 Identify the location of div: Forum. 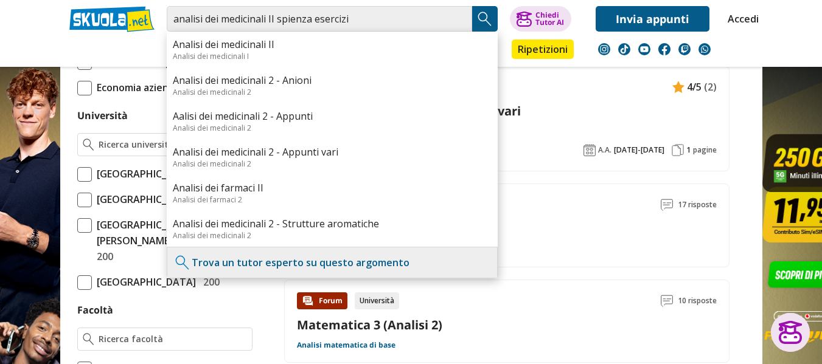
(322, 301).